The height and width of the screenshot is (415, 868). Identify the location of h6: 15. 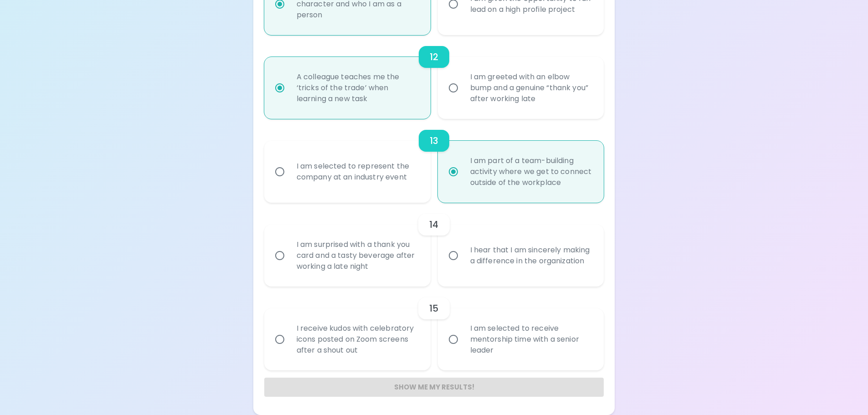
(433, 308).